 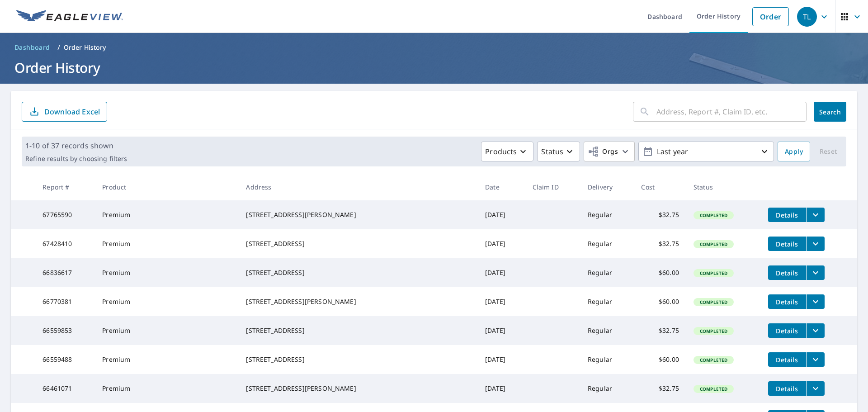 I want to click on button: filesDropdownBtn-66559853, so click(x=816, y=330).